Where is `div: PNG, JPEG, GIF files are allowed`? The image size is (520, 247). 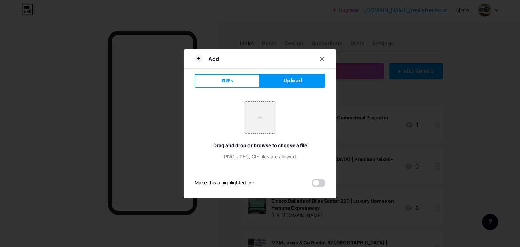
div: PNG, JPEG, GIF files are allowed is located at coordinates (260, 156).